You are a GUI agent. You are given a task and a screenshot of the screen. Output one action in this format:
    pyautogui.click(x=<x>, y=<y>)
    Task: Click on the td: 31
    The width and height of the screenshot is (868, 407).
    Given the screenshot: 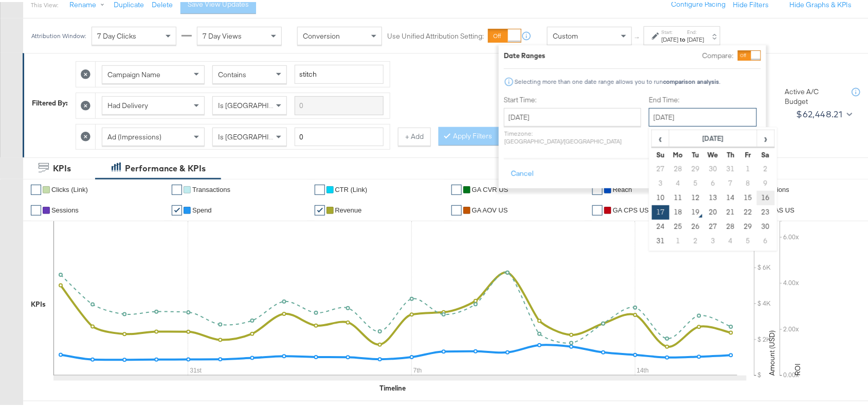 What is the action you would take?
    pyautogui.click(x=661, y=239)
    